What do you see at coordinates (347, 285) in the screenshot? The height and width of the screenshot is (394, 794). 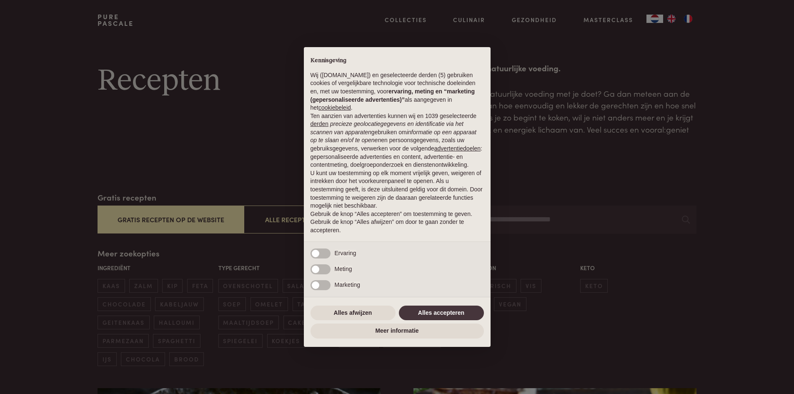 I see `span: Marketing` at bounding box center [347, 285].